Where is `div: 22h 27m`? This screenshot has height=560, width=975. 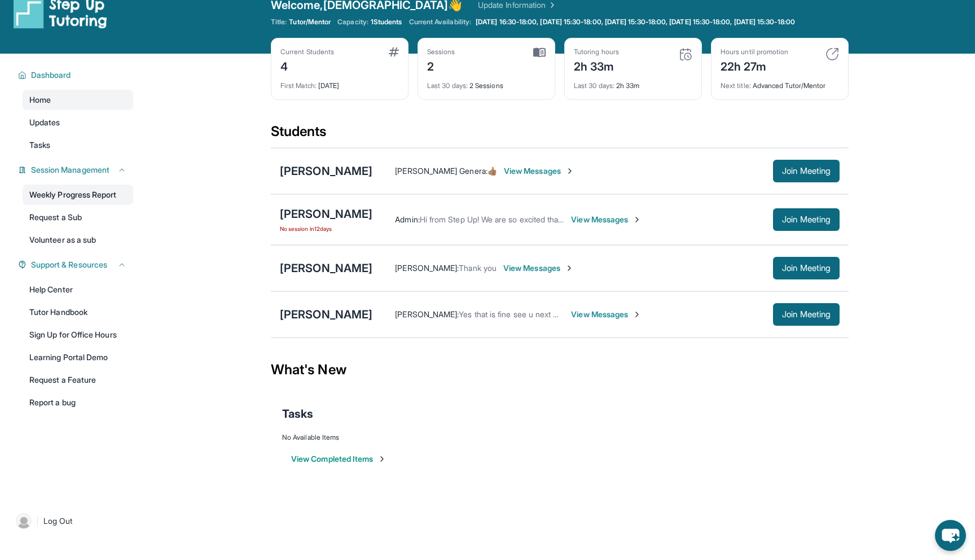
div: 22h 27m is located at coordinates (754, 66).